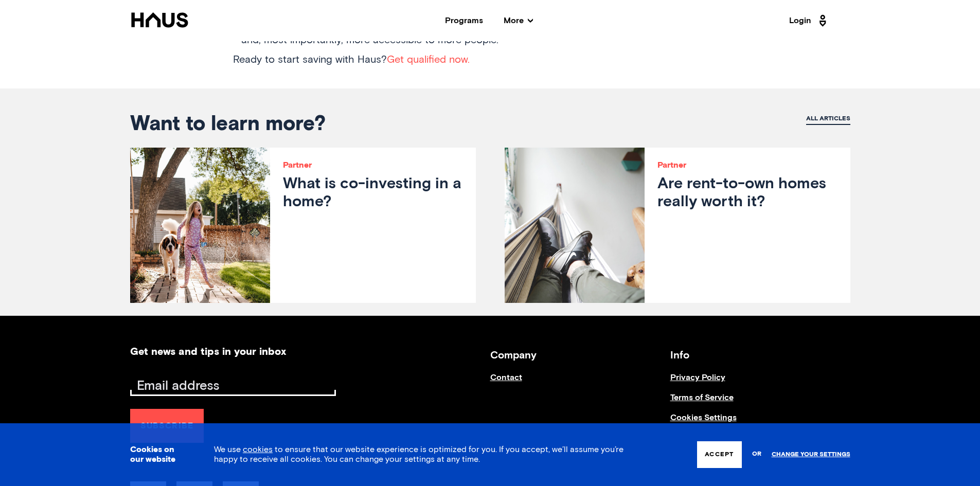 Image resolution: width=980 pixels, height=486 pixels. What do you see at coordinates (418, 454) in the screenshot?
I see `span: We use to ensure that our website experience is optimized for you. If you accept, we’ll assume yo...` at bounding box center [418, 454].